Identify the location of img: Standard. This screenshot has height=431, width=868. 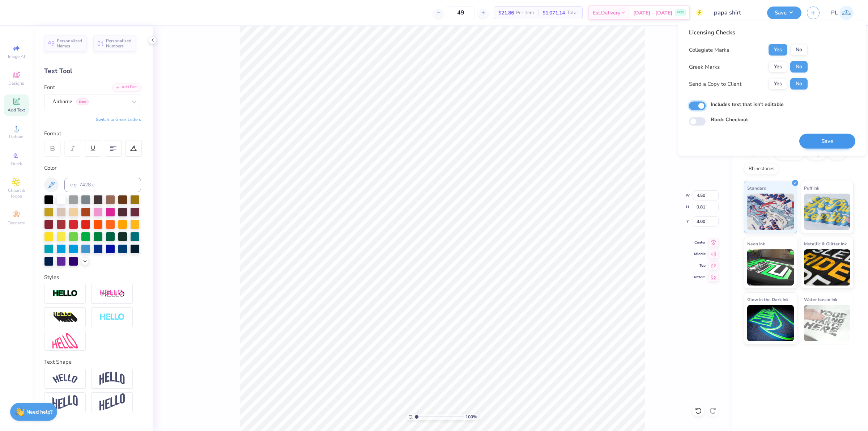
(770, 212).